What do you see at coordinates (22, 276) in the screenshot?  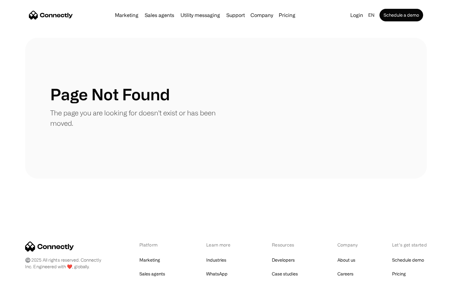 I see `aside: Language selected: English` at bounding box center [22, 276].